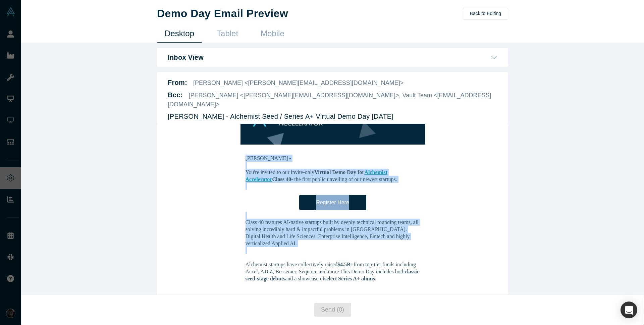 The height and width of the screenshot is (325, 644). I want to click on h1: Demo Day Email Preview, so click(222, 13).